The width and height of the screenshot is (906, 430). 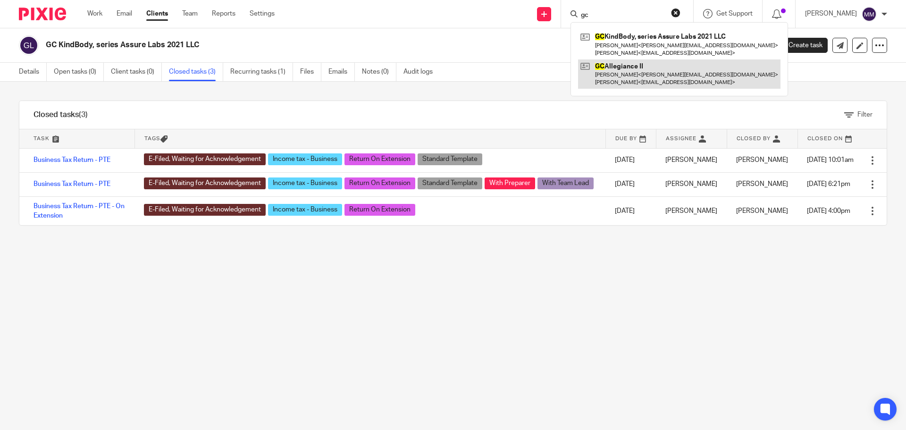 I want to click on h1: Closed tasks, so click(x=60, y=115).